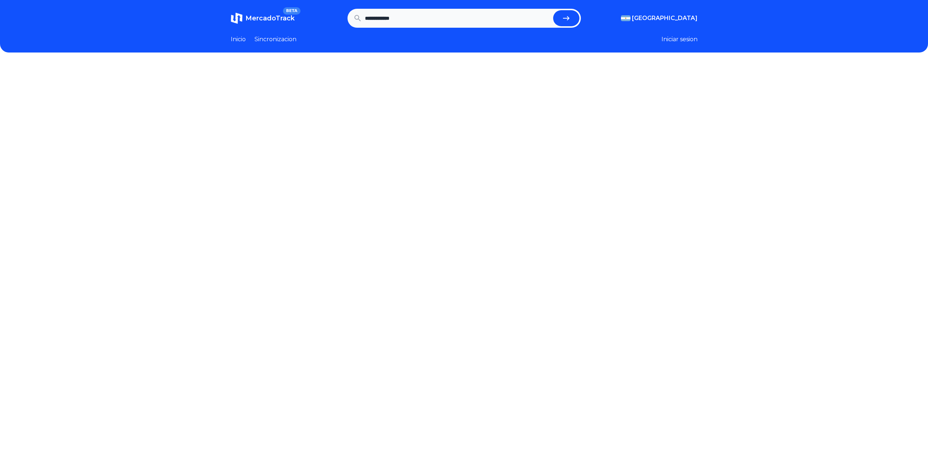  Describe the element at coordinates (291, 11) in the screenshot. I see `span: BETA` at that location.